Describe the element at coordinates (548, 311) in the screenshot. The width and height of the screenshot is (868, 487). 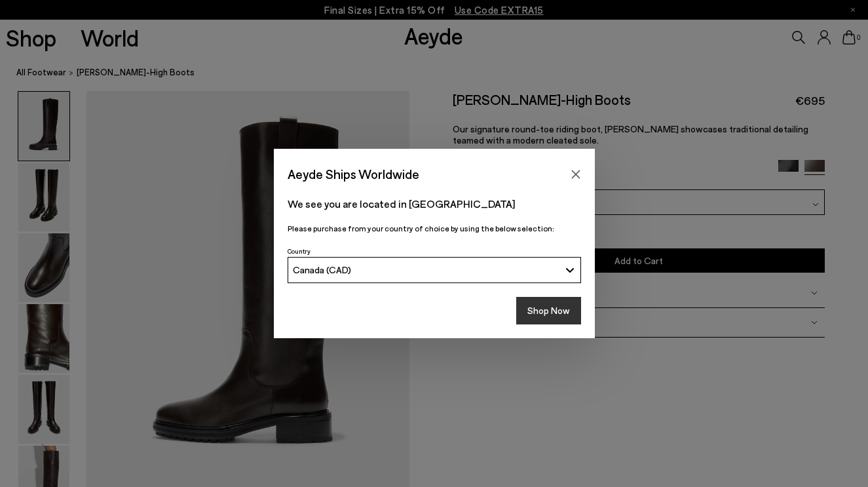
I see `button: Shop Now` at that location.